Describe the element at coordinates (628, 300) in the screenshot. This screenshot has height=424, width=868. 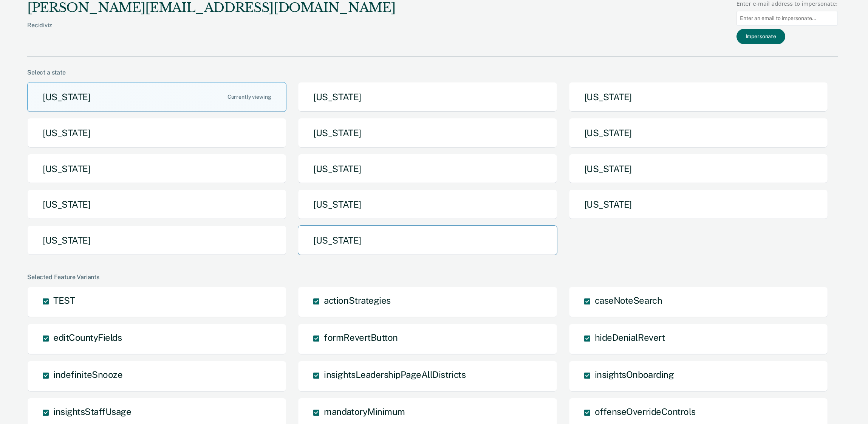
I see `span: caseNoteSearch` at that location.